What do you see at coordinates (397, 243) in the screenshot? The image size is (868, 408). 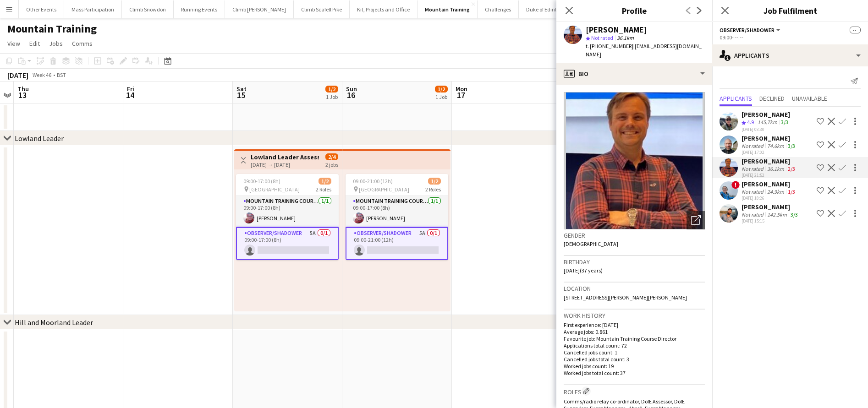 I see `app-card-role: Observer/Shadower5A0/109:00-21:00 (12h)` at bounding box center [397, 243].